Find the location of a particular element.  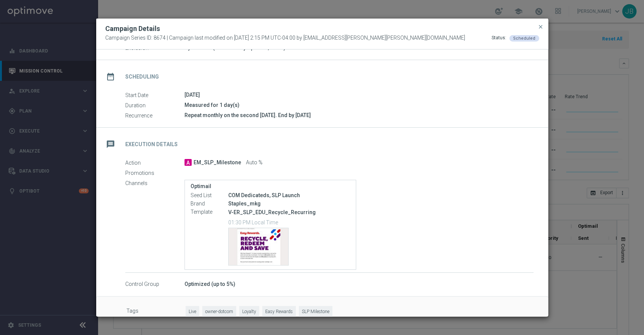

h2: Scheduling is located at coordinates (142, 77).